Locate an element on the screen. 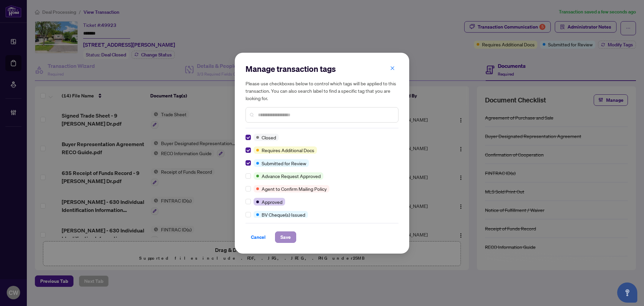 The height and width of the screenshot is (306, 644). span: Requires Additional Docs is located at coordinates (288, 150).